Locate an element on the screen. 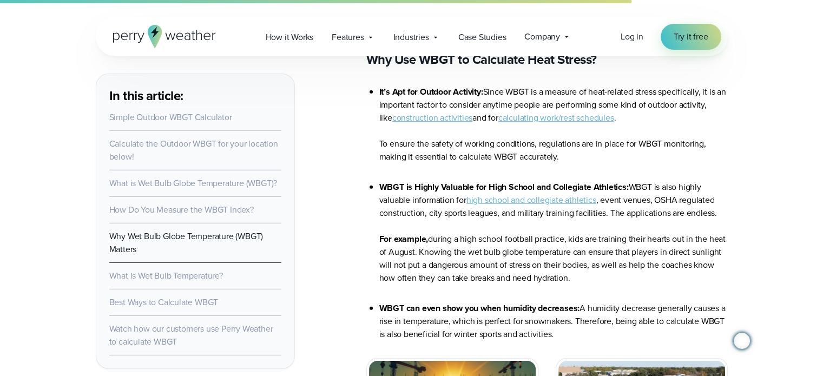 The height and width of the screenshot is (376, 823). a: Best Ways to Calculate WBGT is located at coordinates (164, 302).